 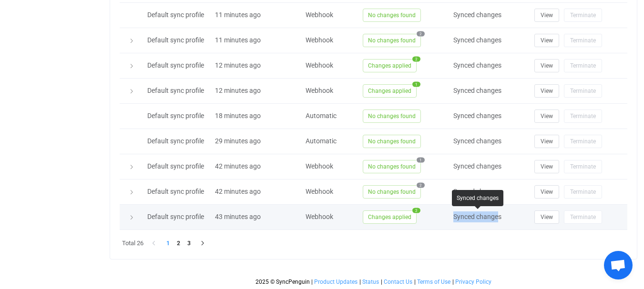 What do you see at coordinates (473, 282) in the screenshot?
I see `span: Privacy Policy` at bounding box center [473, 282].